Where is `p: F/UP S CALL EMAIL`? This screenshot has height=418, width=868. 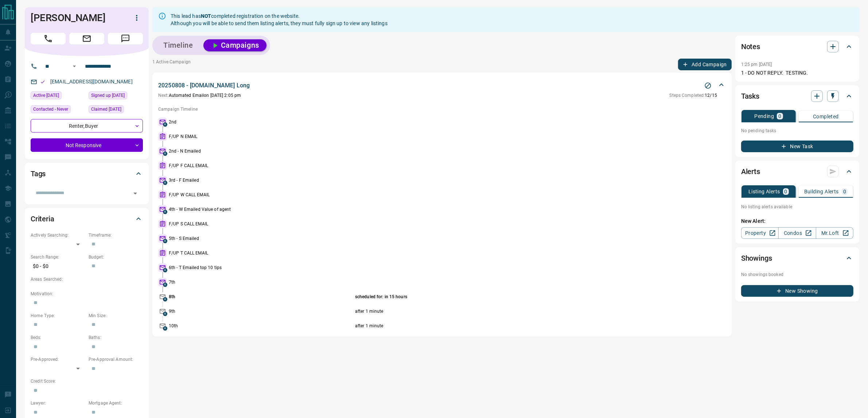 p: F/UP S CALL EMAIL is located at coordinates (261, 224).